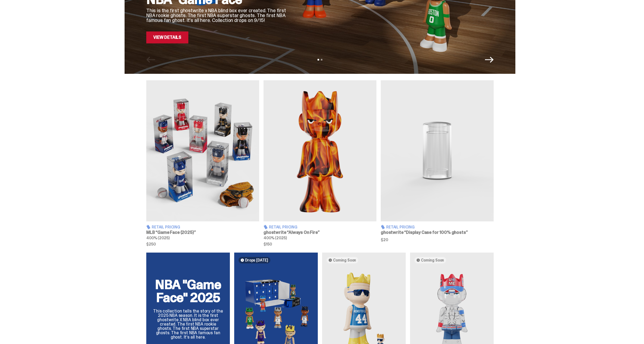 This screenshot has width=644, height=344. I want to click on h3: MLB “Game Face (2025)”, so click(203, 232).